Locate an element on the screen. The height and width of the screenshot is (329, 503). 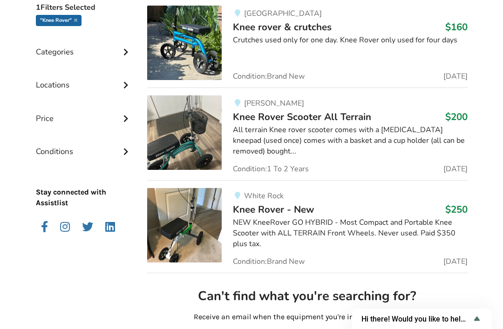
h3: $250 is located at coordinates (456, 210).